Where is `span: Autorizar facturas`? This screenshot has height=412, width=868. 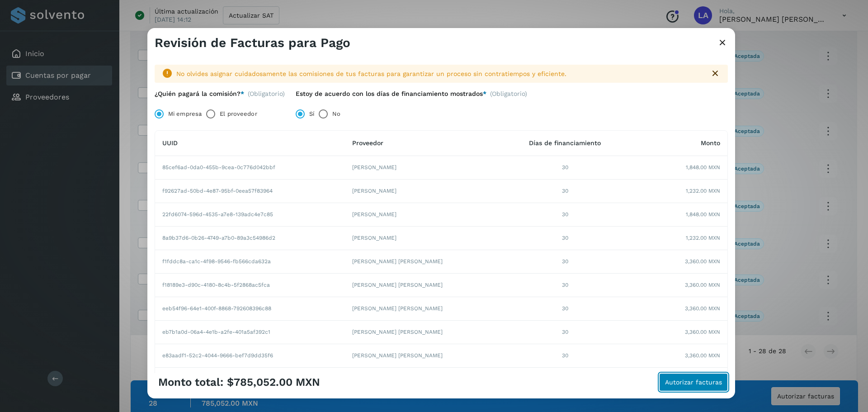
span: Autorizar facturas is located at coordinates (693, 382).